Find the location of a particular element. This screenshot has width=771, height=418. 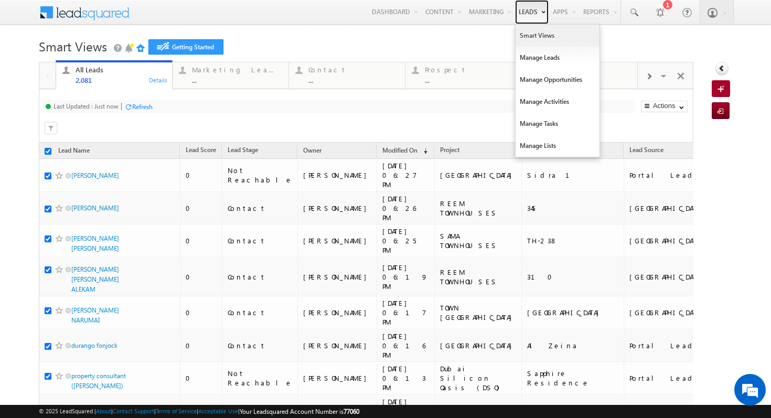

div: SAMA TOWNHOUSES is located at coordinates (478, 241).